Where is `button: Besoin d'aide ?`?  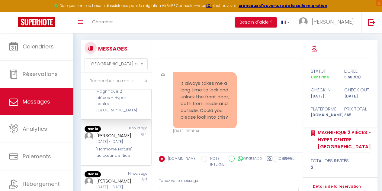
button: Besoin d'aide ? is located at coordinates (256, 22).